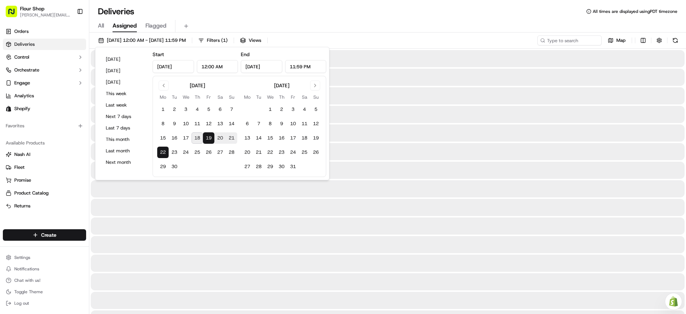  What do you see at coordinates (270, 109) in the screenshot?
I see `button: 1` at bounding box center [270, 109].